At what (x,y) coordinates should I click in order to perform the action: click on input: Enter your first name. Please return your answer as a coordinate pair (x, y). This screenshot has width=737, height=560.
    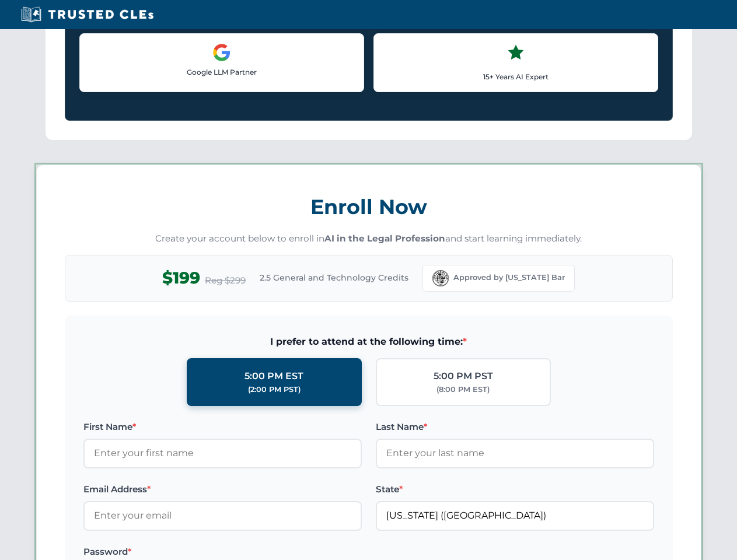
    Looking at the image, I should click on (222, 453).